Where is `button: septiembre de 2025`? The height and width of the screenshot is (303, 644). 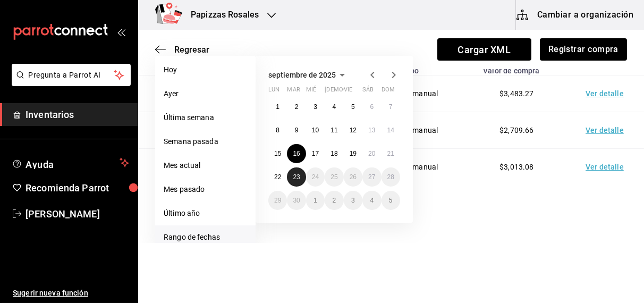
button: septiembre de 2025 is located at coordinates (308, 75).